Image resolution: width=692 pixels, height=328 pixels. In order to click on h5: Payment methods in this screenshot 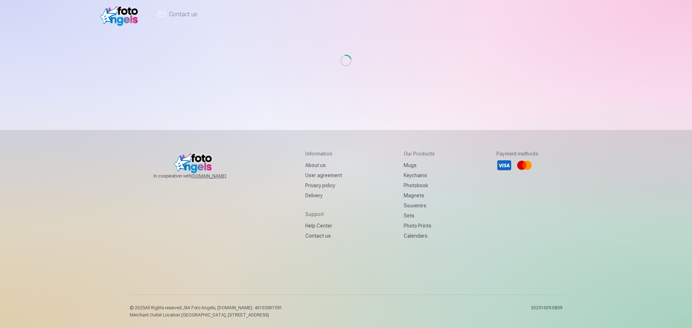, I will do `click(517, 154)`.